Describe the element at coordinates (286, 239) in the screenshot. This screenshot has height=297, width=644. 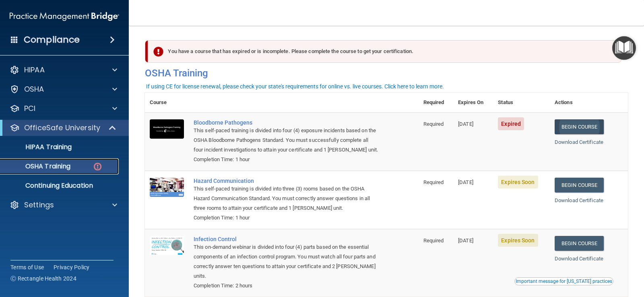
I see `div: Infection Control` at that location.